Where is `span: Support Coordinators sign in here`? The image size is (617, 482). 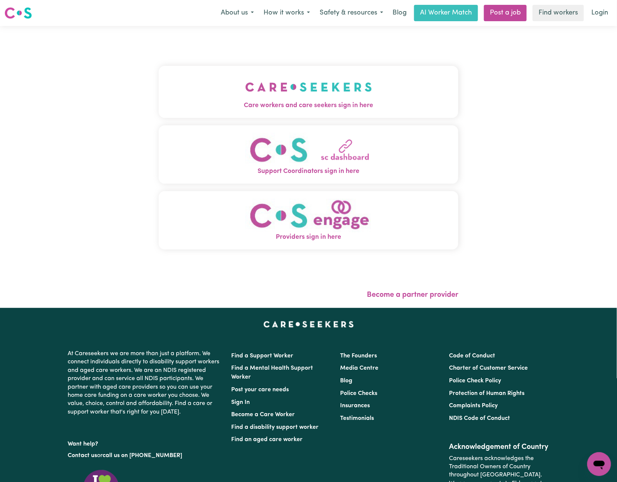 span: Support Coordinators sign in here is located at coordinates (309, 171).